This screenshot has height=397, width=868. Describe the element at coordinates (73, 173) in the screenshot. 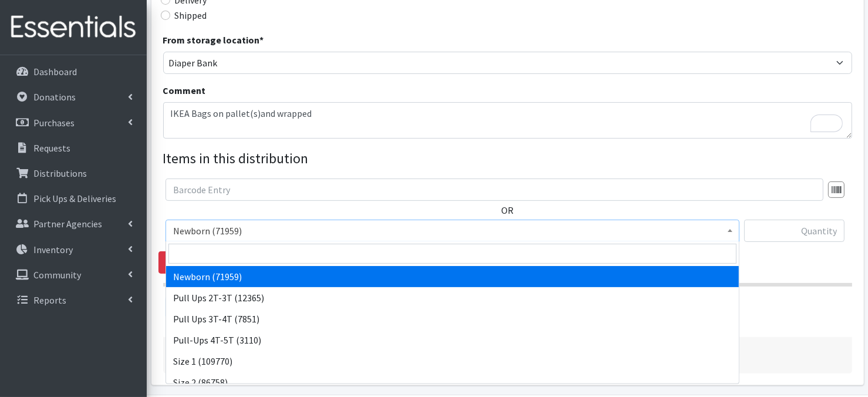

I see `a: Distributions` at that location.